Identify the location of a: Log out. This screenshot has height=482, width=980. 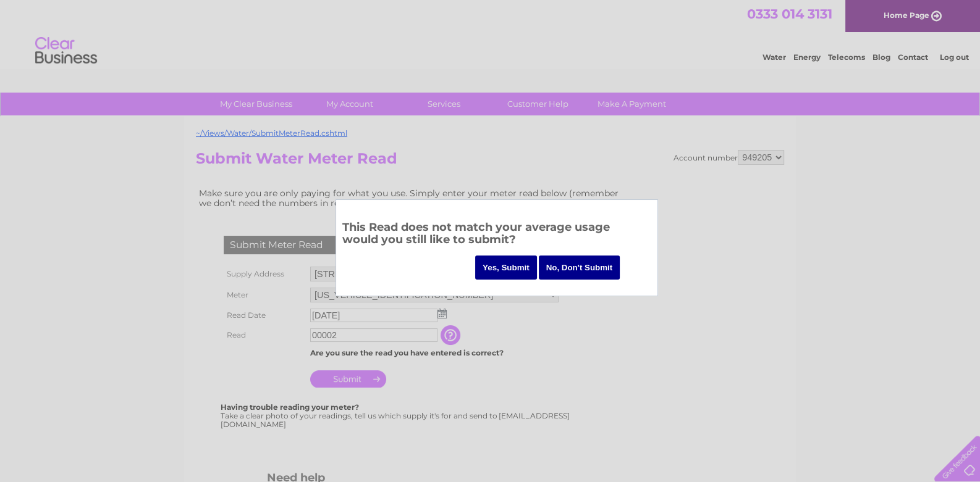
(953, 57).